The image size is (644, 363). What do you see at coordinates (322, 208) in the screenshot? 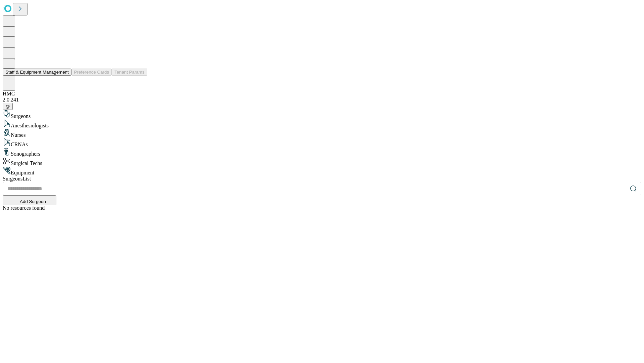
I see `div: No resources found` at bounding box center [322, 208].